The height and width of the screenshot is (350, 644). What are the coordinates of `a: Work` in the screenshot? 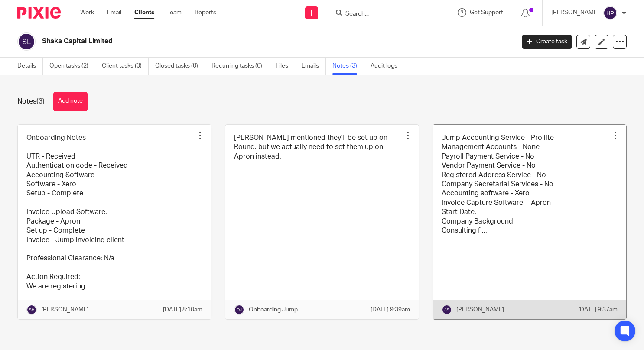 It's located at (87, 12).